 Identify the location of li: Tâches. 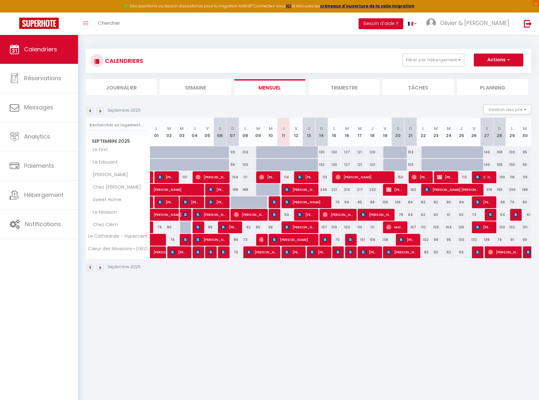
(418, 87).